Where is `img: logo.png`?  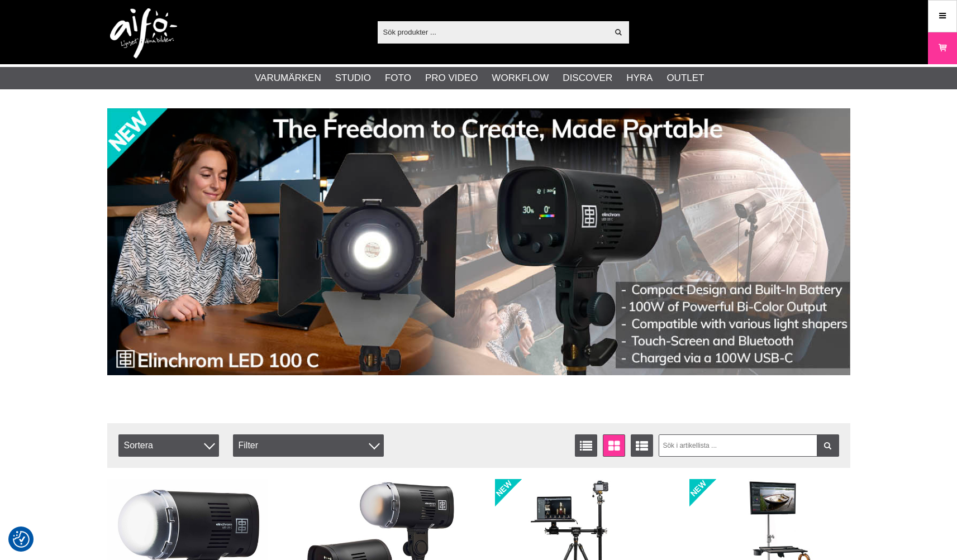 img: logo.png is located at coordinates (143, 34).